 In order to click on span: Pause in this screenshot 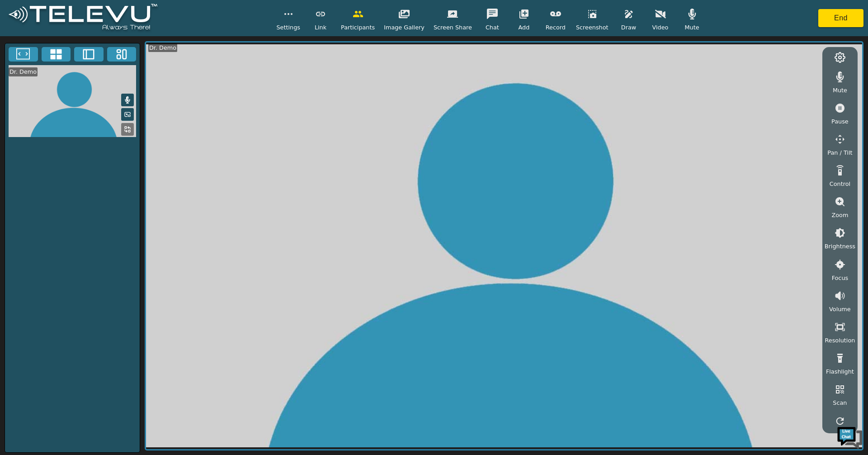, I will do `click(840, 121)`.